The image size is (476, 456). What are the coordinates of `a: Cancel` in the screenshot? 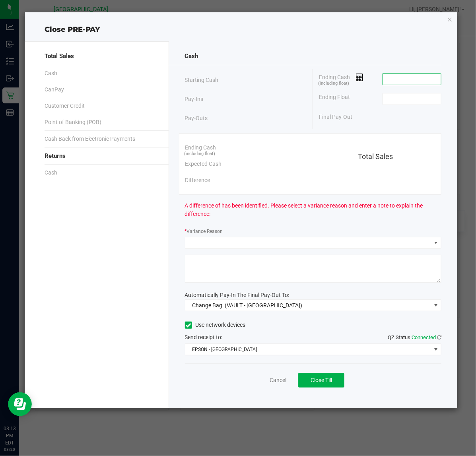 It's located at (278, 380).